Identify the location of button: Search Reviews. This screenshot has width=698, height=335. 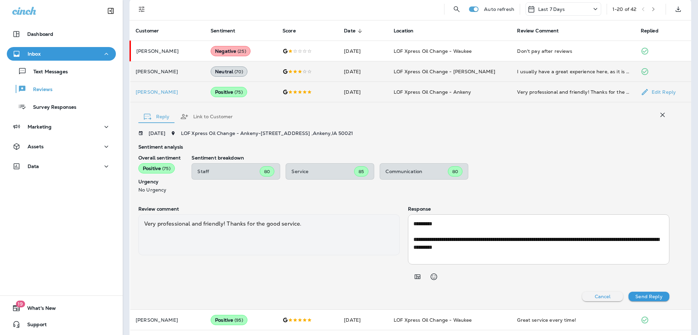
(457, 9).